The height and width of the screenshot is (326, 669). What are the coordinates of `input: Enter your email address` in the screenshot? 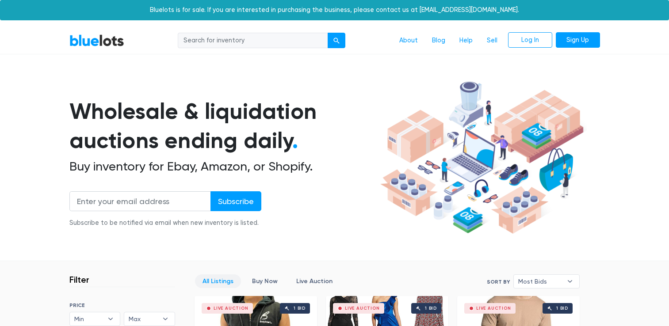 It's located at (140, 201).